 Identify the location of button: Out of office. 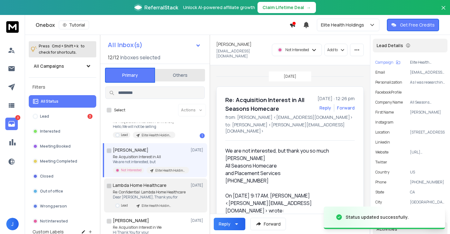
(62, 192).